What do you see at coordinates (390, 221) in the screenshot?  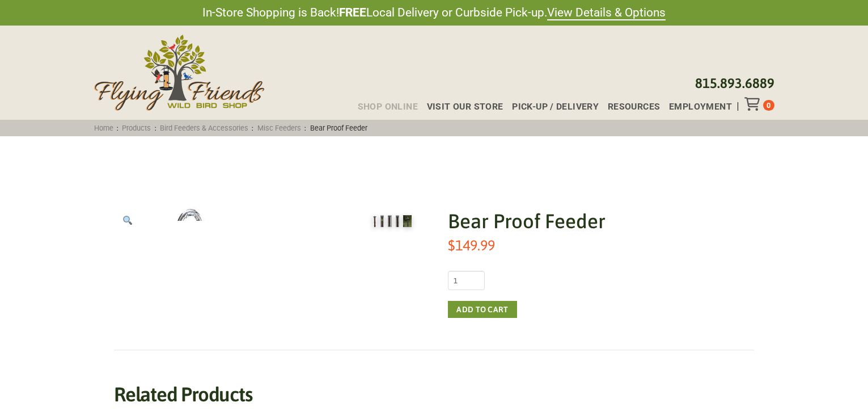 I see `img: Bear Proof Feeder - Image 3` at bounding box center [390, 221].